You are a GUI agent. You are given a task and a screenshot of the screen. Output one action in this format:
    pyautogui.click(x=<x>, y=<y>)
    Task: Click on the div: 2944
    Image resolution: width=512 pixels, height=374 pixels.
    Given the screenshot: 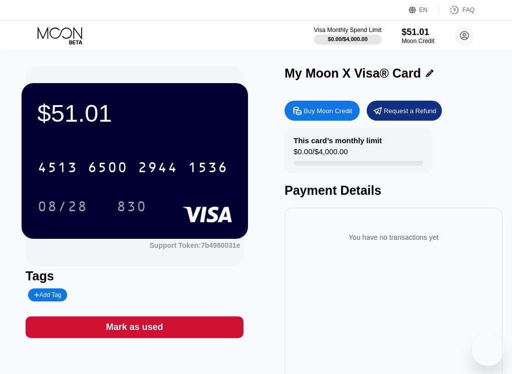 What is the action you would take?
    pyautogui.click(x=158, y=169)
    